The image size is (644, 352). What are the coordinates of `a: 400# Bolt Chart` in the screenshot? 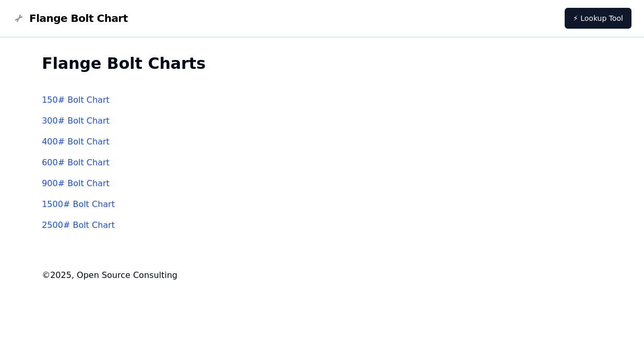 It's located at (76, 141).